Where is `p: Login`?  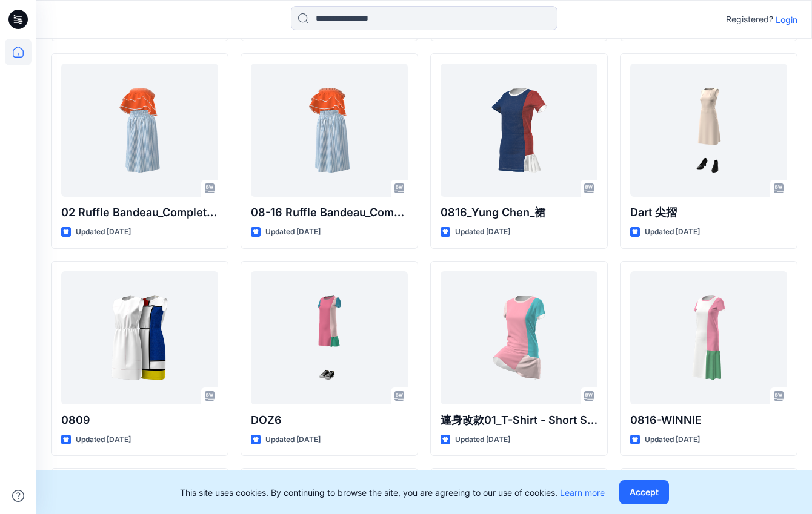 p: Login is located at coordinates (787, 19).